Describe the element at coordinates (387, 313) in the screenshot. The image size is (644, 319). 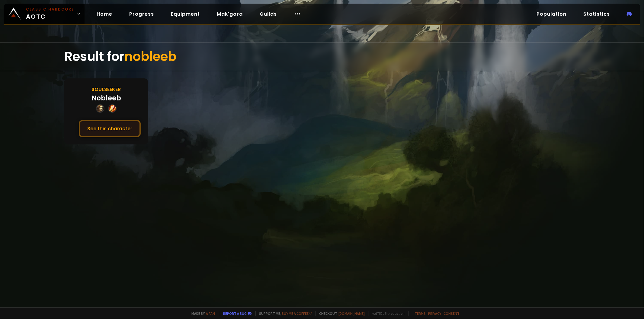
I see `span: v. d752d5 - production` at that location.